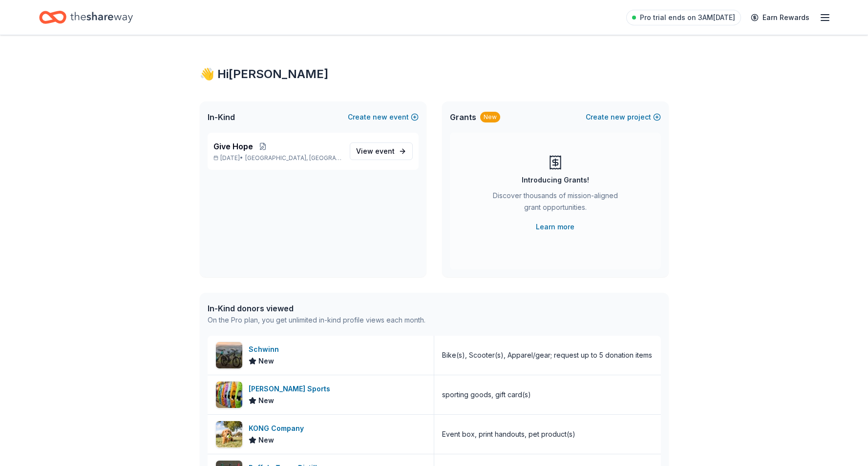 The height and width of the screenshot is (466, 868). I want to click on img: Image for Schwinn, so click(229, 356).